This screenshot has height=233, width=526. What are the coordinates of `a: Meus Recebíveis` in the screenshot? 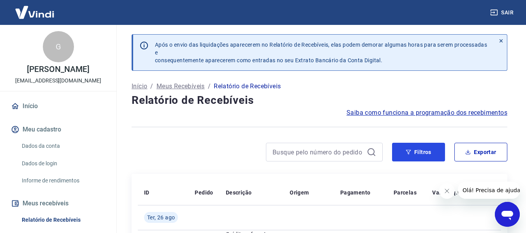 It's located at (181, 86).